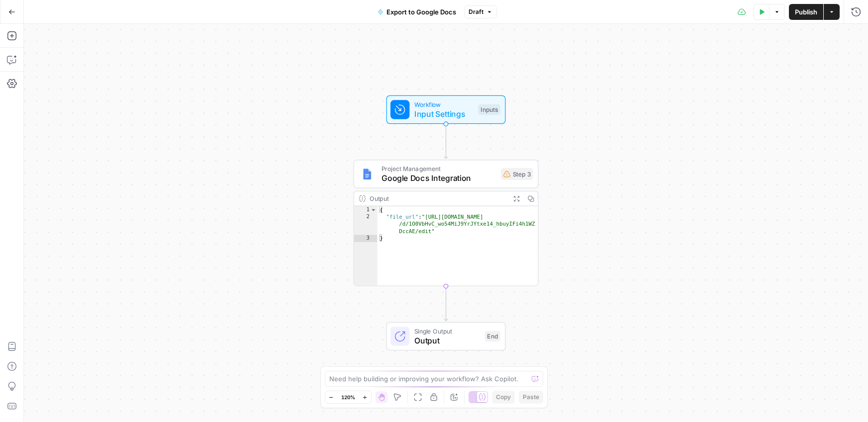  I want to click on button: Draft, so click(480, 12).